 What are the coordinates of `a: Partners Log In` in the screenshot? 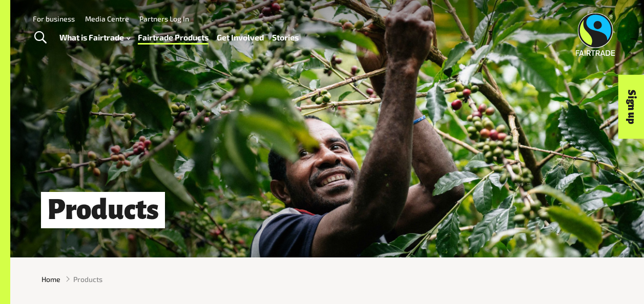 It's located at (164, 18).